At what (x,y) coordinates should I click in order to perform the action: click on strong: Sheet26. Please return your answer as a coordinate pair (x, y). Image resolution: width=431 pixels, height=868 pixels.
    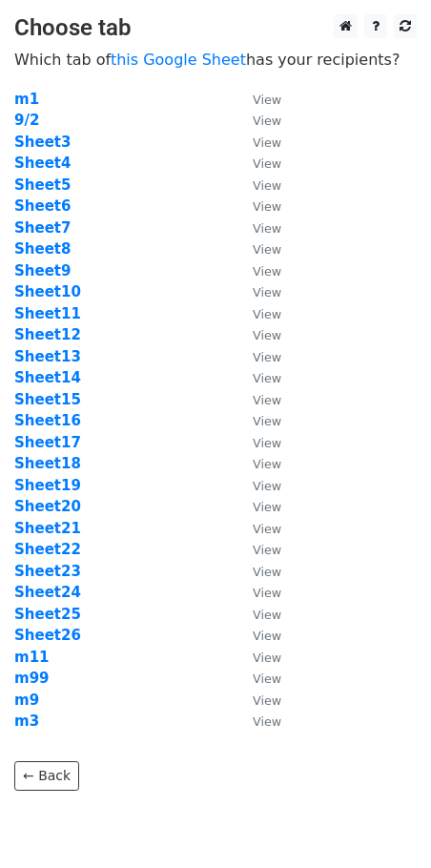
    Looking at the image, I should click on (47, 636).